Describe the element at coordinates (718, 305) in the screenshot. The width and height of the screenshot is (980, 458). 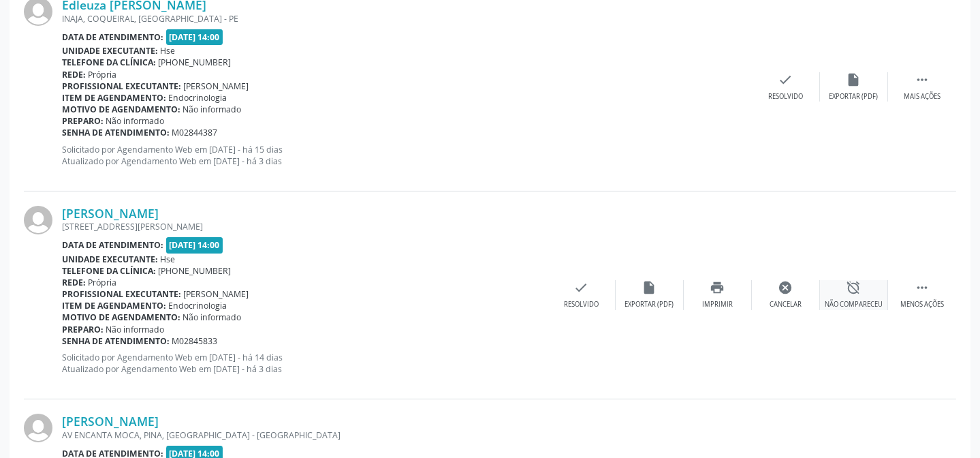
I see `div: Imprimir` at that location.